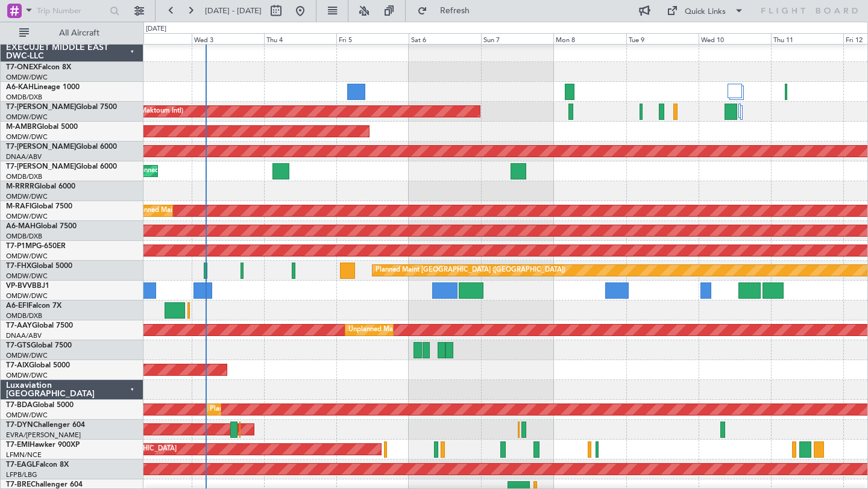 Image resolution: width=868 pixels, height=489 pixels. Describe the element at coordinates (21, 246) in the screenshot. I see `span: T7-P1MP` at that location.